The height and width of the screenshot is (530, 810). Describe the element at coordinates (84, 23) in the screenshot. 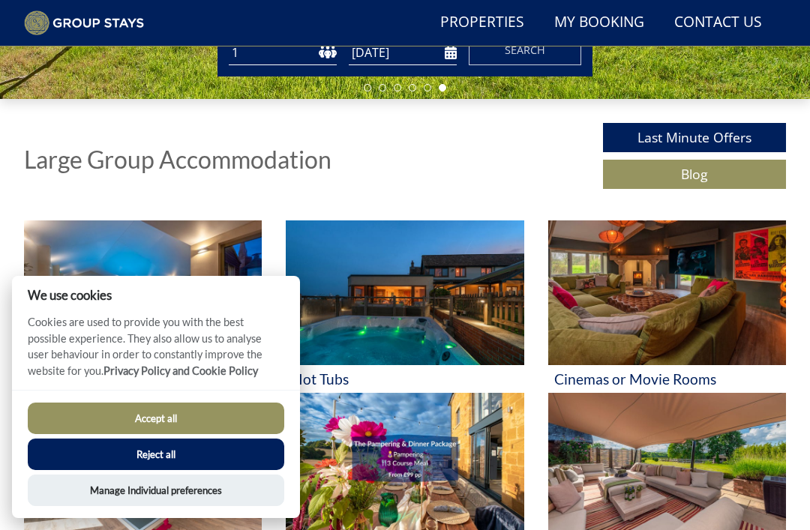

I see `img: Group Stays` at that location.